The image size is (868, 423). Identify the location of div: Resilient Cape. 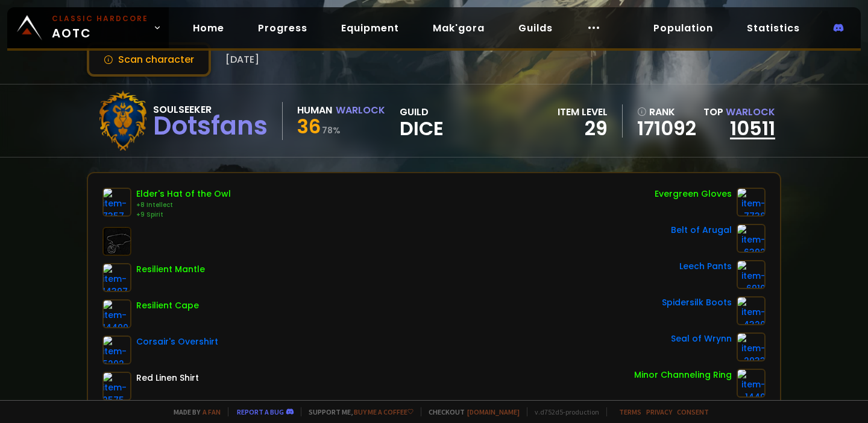
(168, 305).